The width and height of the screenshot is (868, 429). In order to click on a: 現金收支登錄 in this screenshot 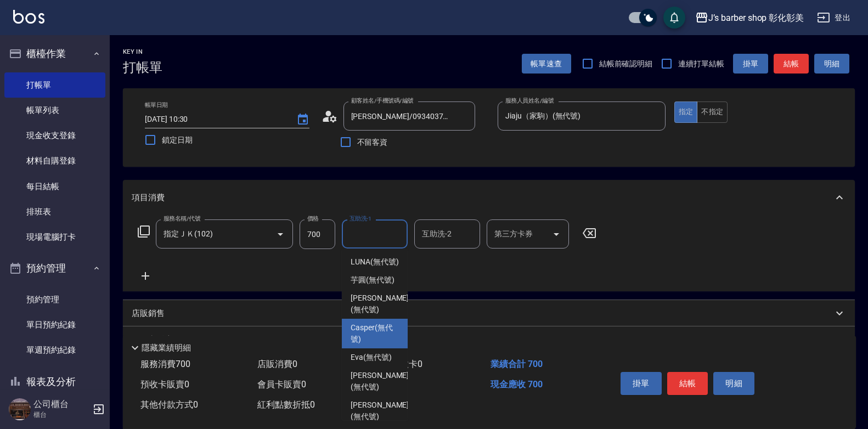, I will do `click(55, 135)`.